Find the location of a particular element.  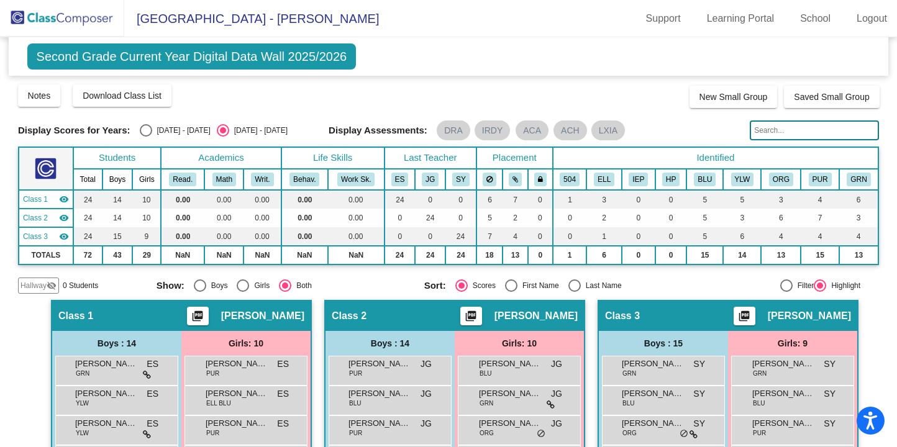

span: Hallway is located at coordinates (34, 286).